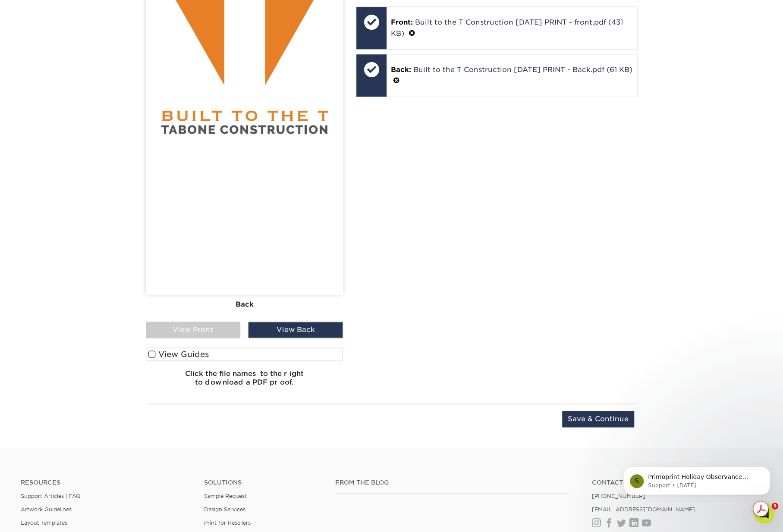  Describe the element at coordinates (68, 202) in the screenshot. I see `div: Thanks for letting us know` at that location.